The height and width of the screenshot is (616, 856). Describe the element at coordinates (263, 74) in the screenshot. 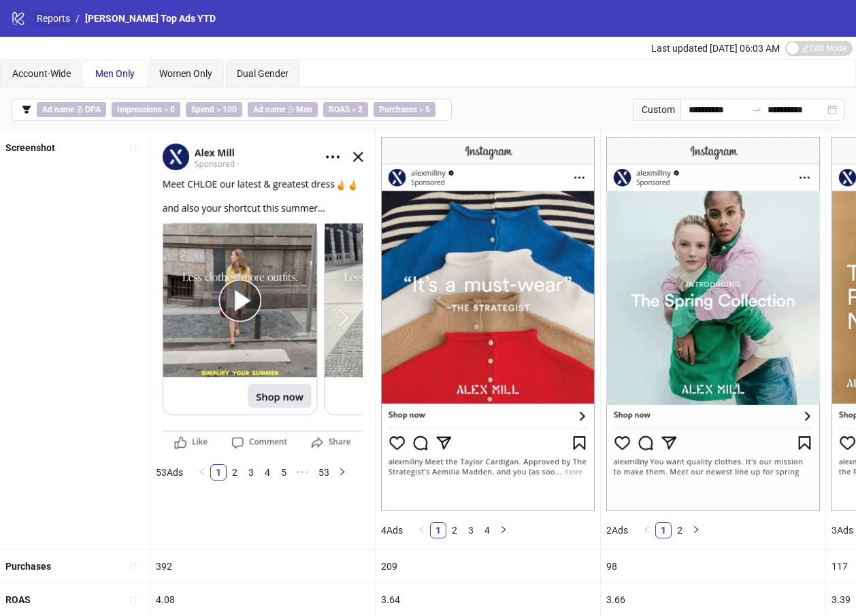

I see `span: Dual Gender` at that location.